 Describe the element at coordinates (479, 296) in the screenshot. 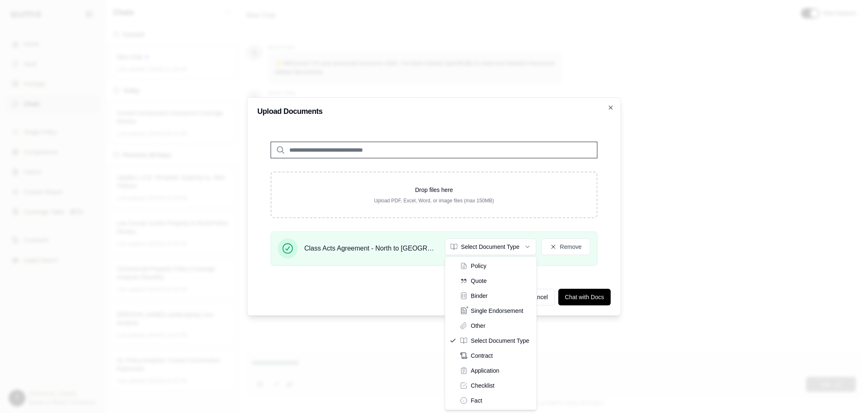

I see `span: Binder` at that location.